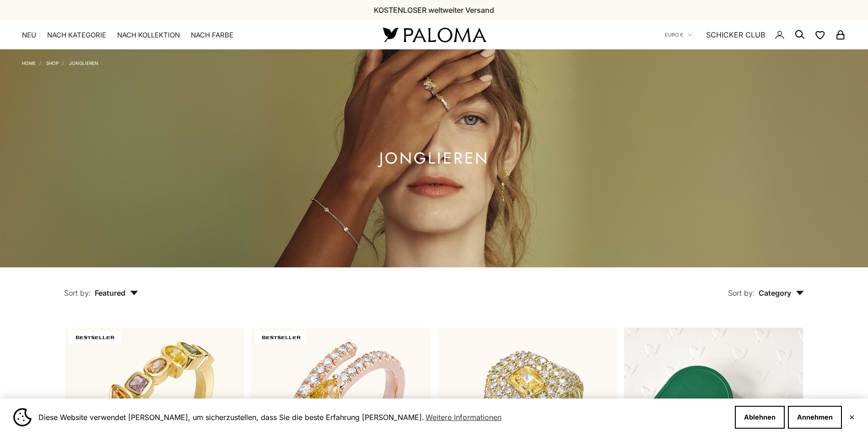 This screenshot has width=868, height=436. I want to click on font: Category, so click(775, 293).